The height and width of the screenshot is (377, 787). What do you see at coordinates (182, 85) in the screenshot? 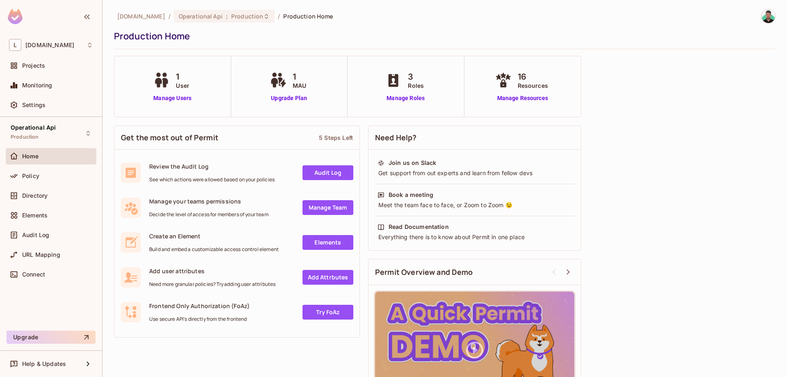
I see `span: User` at bounding box center [182, 85].